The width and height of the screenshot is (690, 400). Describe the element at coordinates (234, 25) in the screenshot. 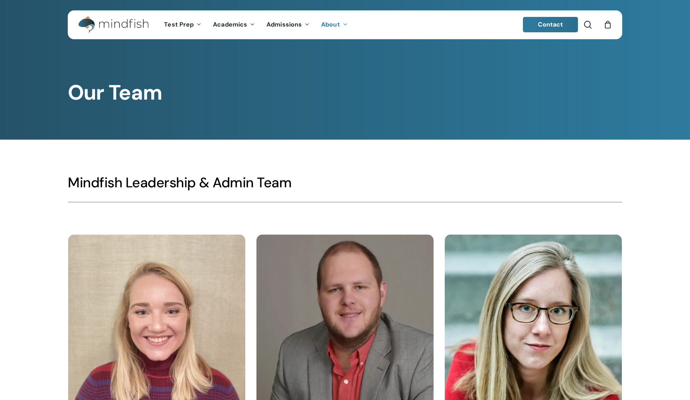

I see `a: Academics` at that location.